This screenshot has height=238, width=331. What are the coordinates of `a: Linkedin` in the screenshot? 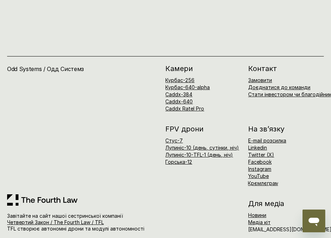 It's located at (258, 148).